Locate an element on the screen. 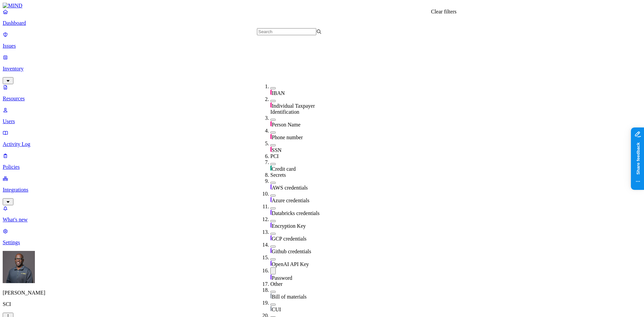 This screenshot has height=317, width=644. span: Phone number is located at coordinates (287, 137).